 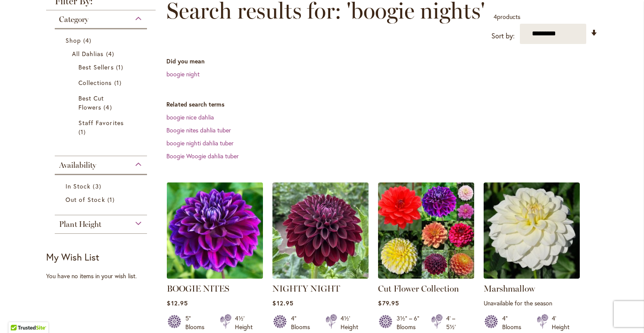 I want to click on a: In Stock 3, so click(x=102, y=186).